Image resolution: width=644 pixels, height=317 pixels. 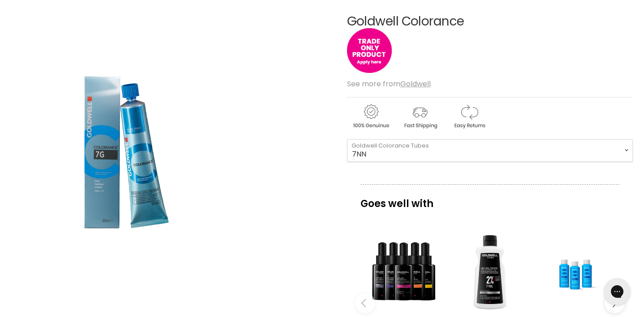 I want to click on h1: Goldwell Colorance, so click(x=490, y=22).